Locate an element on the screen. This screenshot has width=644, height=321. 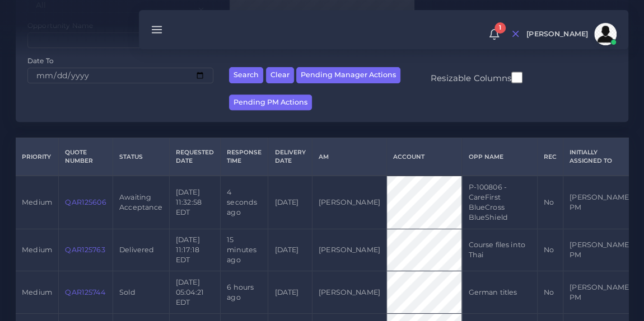
button: Pending PM Actions is located at coordinates (270, 102).